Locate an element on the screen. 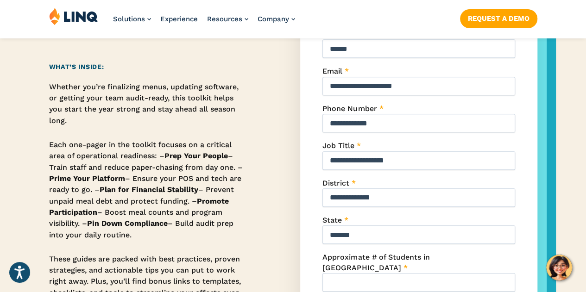 This screenshot has height=292, width=586. span: Last Name is located at coordinates (342, 34).